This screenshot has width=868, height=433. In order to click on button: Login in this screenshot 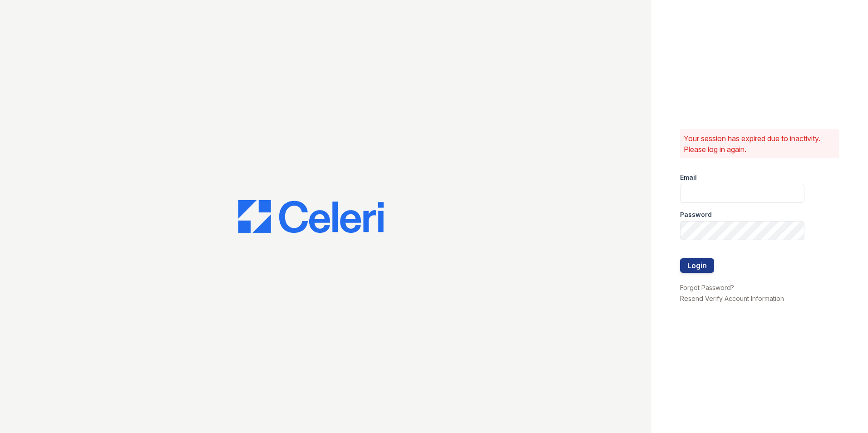, I will do `click(697, 266)`.